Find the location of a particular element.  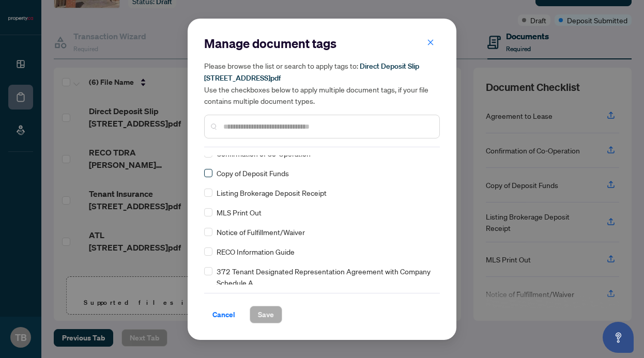

span: 372 Tenant Designated Representation Agreement with Company Schedule A is located at coordinates (325, 277).